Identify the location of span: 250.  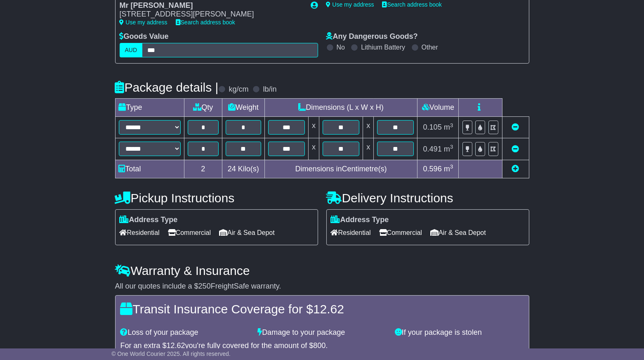
(205, 286).